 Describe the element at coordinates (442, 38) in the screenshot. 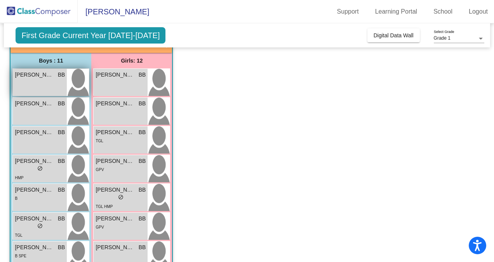

I see `span: Grade 1` at that location.